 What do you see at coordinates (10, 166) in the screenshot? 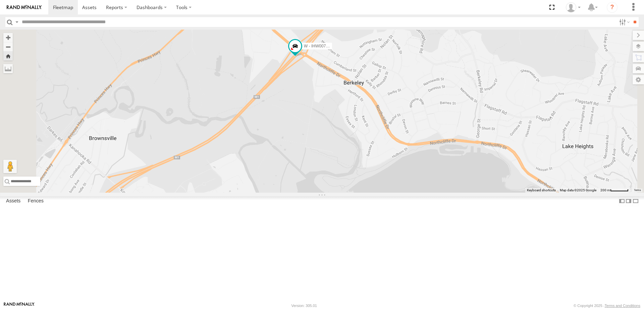
I see `button: Drag Pegman onto the map to open Street View` at bounding box center [10, 166].